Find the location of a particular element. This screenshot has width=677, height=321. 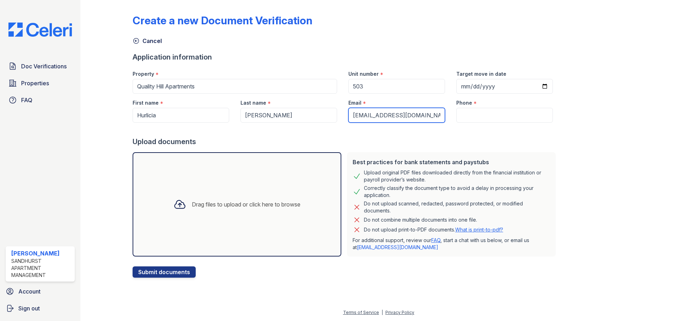

span: FAQ is located at coordinates (27, 100).